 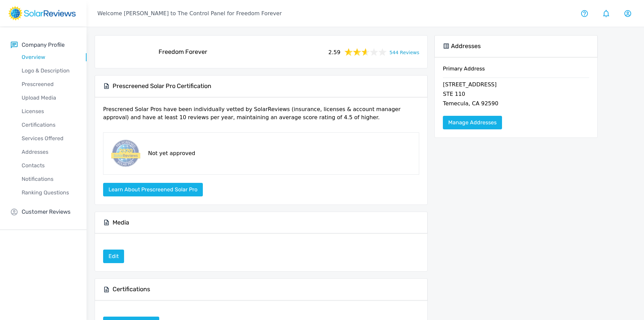 I want to click on p: Notifications, so click(x=48, y=179).